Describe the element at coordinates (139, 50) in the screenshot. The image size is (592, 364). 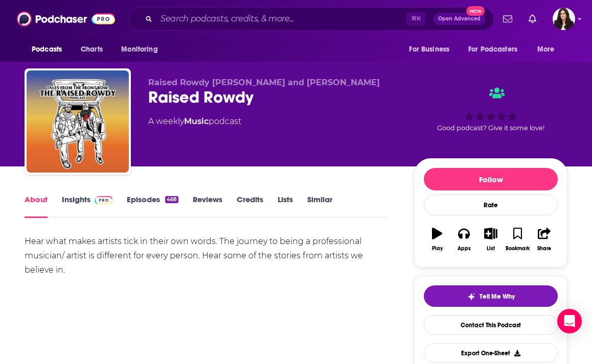
I see `span: Monitoring` at that location.